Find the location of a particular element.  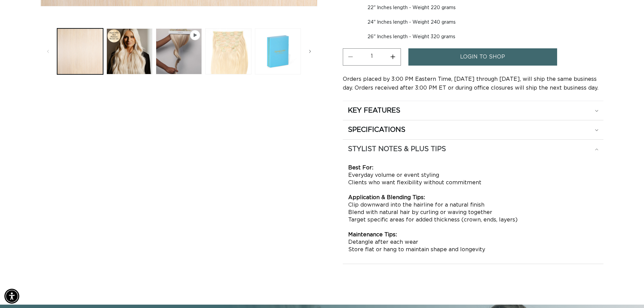

button: Load image 3 in gallery view is located at coordinates (228, 52).